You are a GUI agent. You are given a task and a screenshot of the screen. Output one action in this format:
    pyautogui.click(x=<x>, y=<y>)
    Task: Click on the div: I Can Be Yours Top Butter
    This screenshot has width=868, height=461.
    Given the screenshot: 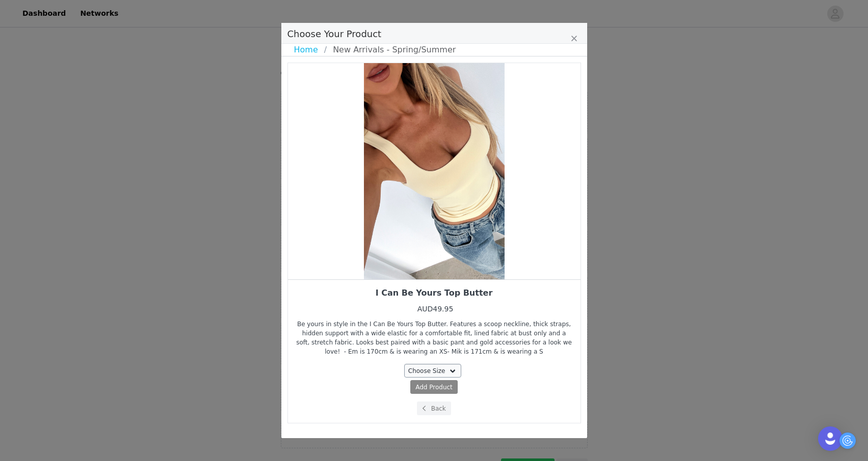 What is the action you would take?
    pyautogui.click(x=434, y=293)
    